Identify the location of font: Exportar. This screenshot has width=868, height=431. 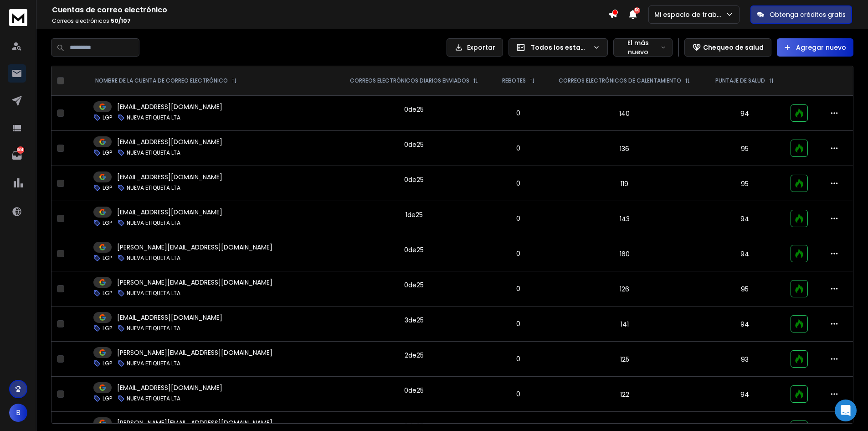
(481, 47).